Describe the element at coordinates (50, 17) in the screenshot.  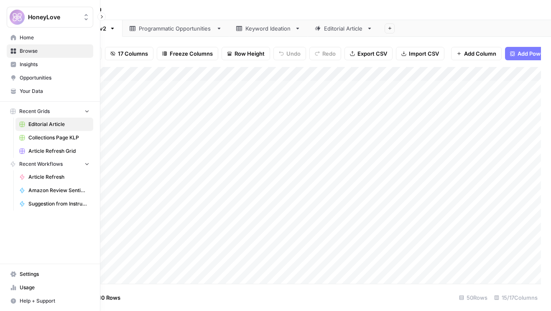
I see `button: Workspace: HoneyLove` at that location.